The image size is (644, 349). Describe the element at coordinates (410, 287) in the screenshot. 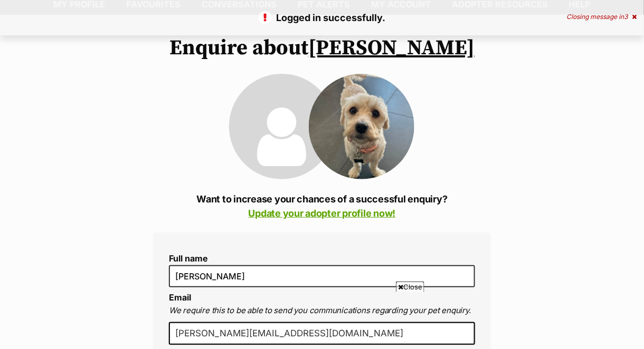

I see `span: Close` at that location.